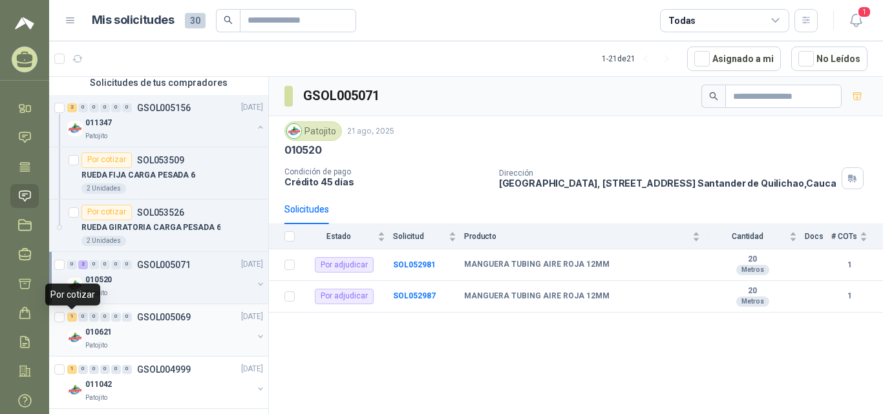 Image resolution: width=883 pixels, height=414 pixels. Describe the element at coordinates (857, 237) in the screenshot. I see `th: # COTs` at that location.